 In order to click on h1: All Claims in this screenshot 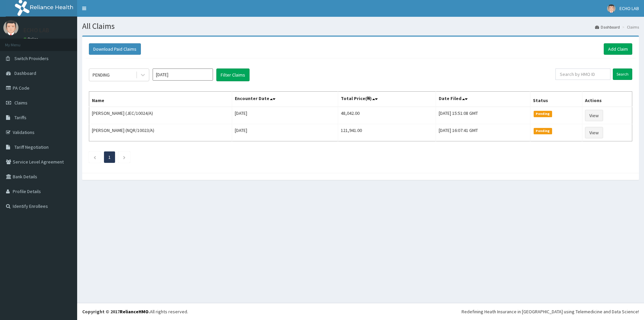, I will do `click(360, 26)`.